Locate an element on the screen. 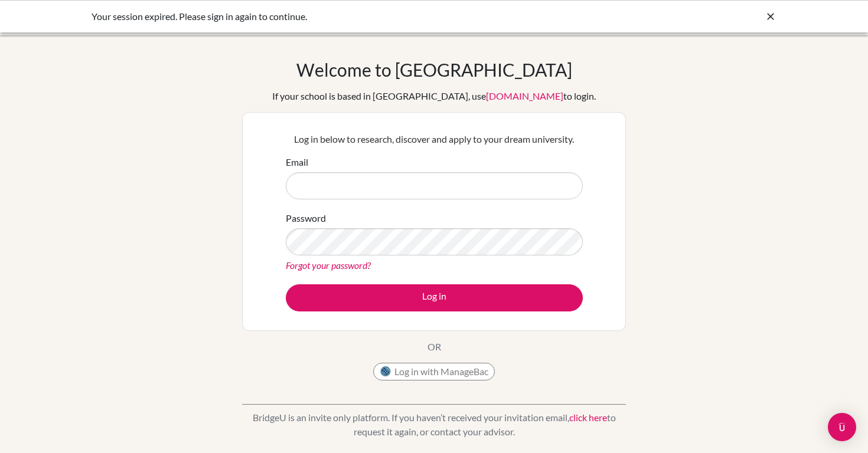 This screenshot has width=868, height=453. label: Password is located at coordinates (306, 219).